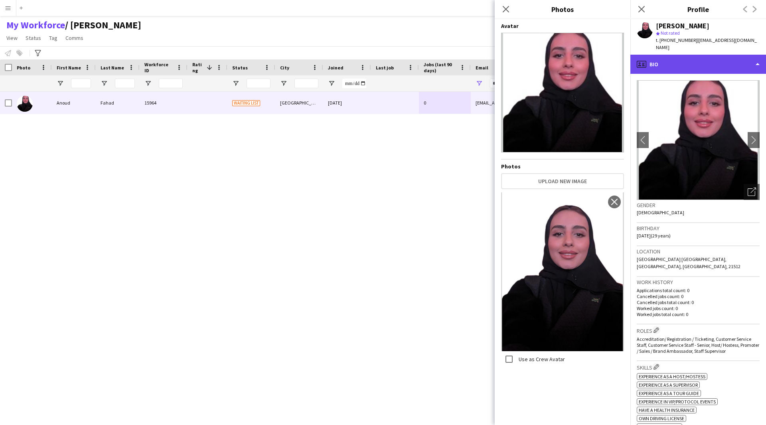 This screenshot has width=766, height=425. What do you see at coordinates (112, 67) in the screenshot?
I see `span: Last Name` at bounding box center [112, 67].